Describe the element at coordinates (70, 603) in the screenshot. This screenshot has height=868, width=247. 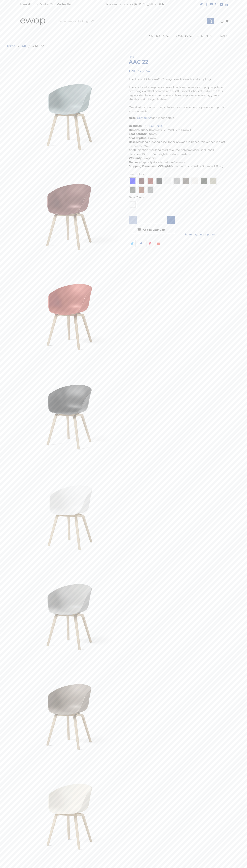
I see `a: HAY About A Chair AAC22 Concrete Grey with Matt Lacquered Oak Base` at that location.